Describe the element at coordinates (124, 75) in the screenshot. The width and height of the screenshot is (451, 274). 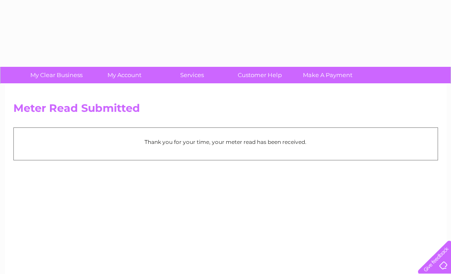
I see `a: My Account` at that location.